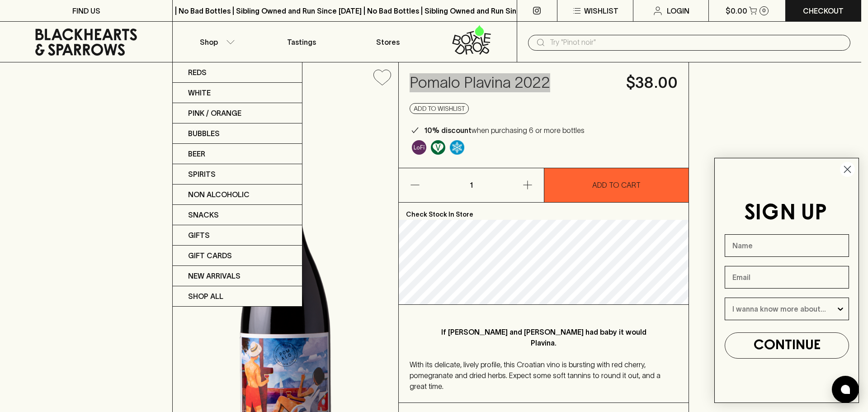 Image resolution: width=868 pixels, height=412 pixels. Describe the element at coordinates (238, 235) in the screenshot. I see `a: Gifts` at that location.